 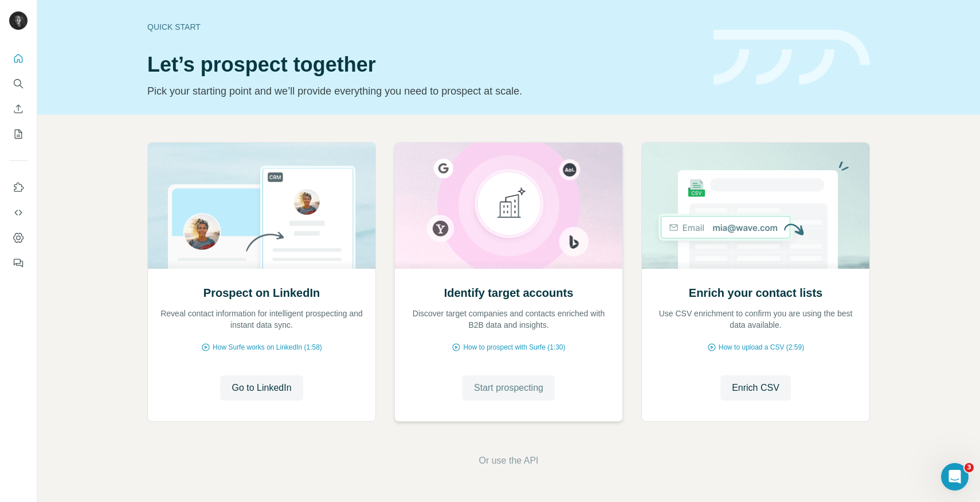 What do you see at coordinates (262, 387) in the screenshot?
I see `button: Go to LinkedIn` at bounding box center [262, 387].